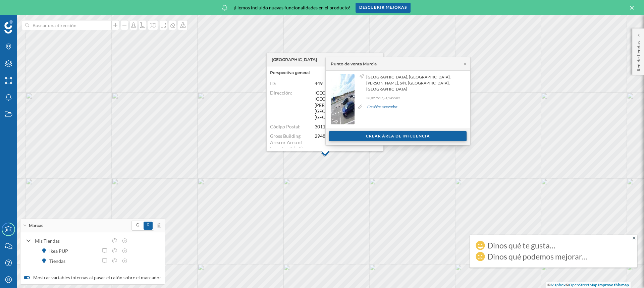  Describe the element at coordinates (9, 27) in the screenshot. I see `img: Geoblink Logo` at that location.